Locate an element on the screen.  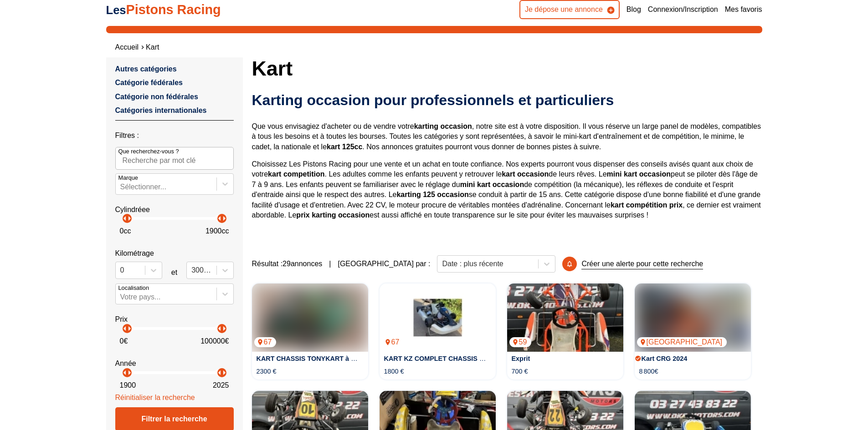
p: Cylindréee is located at coordinates (175, 210).